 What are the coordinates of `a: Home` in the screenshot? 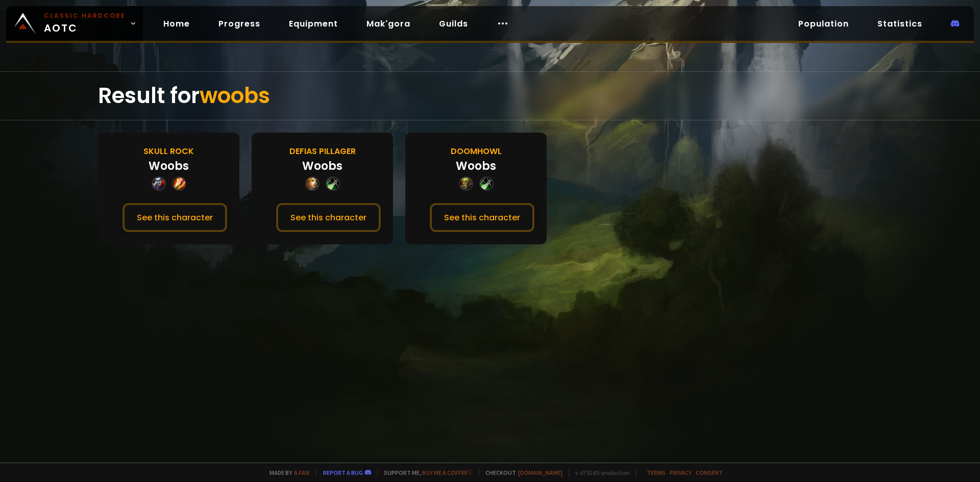 It's located at (177, 23).